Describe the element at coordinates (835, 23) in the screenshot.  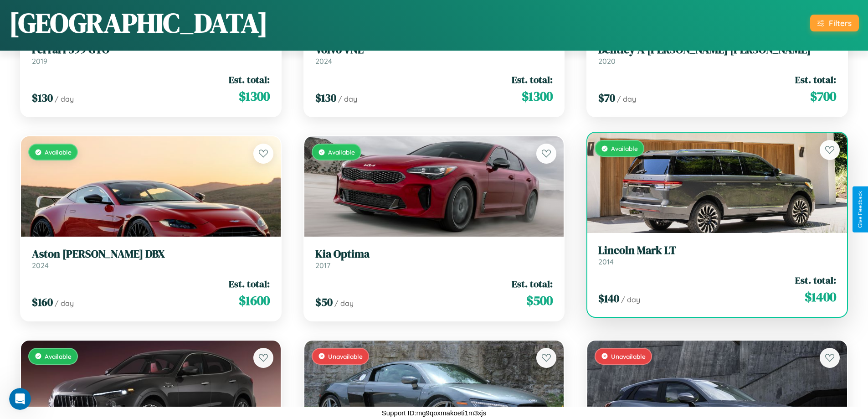
I see `button: Filters` at that location.